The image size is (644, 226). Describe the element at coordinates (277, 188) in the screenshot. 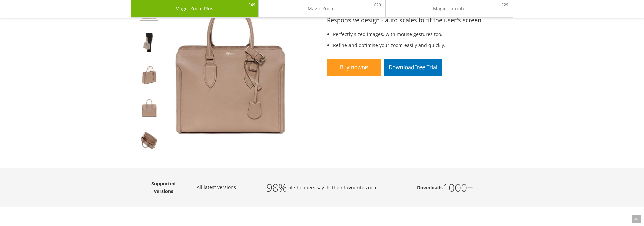

I see `span: 98%` at that location.